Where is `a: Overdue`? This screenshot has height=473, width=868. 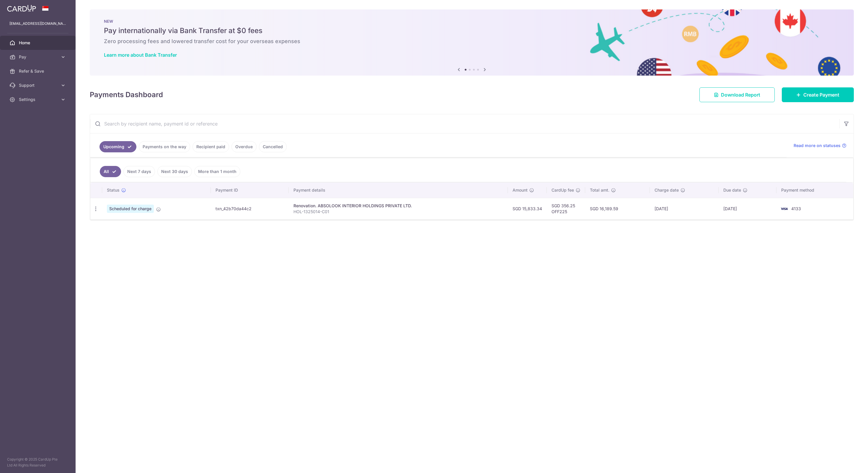
a: Overdue is located at coordinates (244, 147).